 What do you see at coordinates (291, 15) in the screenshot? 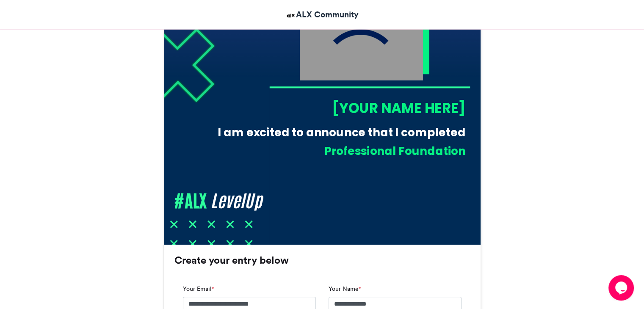
I see `img: ALX Community` at bounding box center [291, 15].